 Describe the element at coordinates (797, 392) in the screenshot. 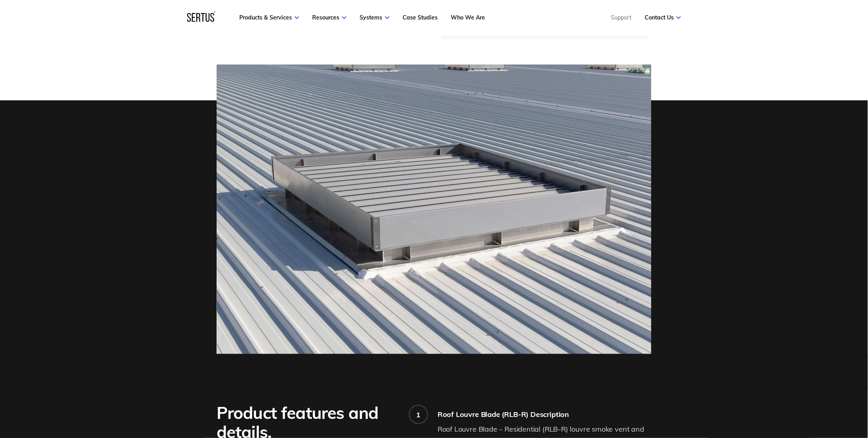

I see `div: Chat Widget` at that location.